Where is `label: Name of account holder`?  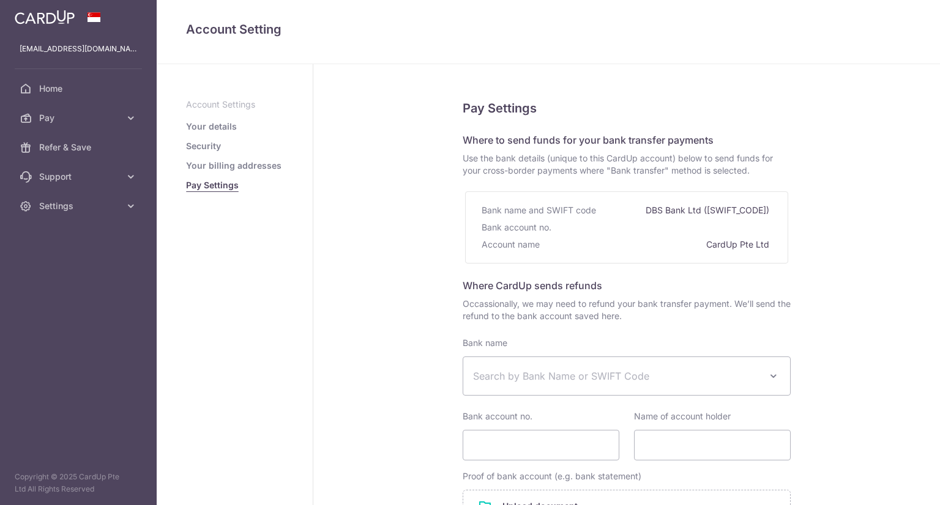
label: Name of account holder is located at coordinates (682, 417).